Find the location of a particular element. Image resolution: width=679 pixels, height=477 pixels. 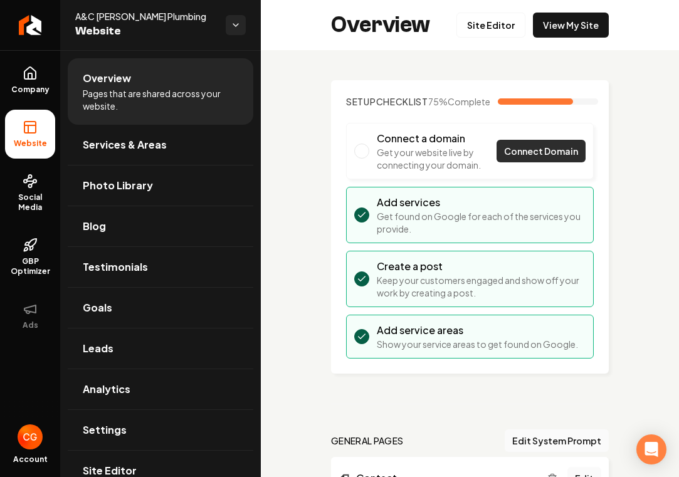

span: Overview is located at coordinates (107, 78).